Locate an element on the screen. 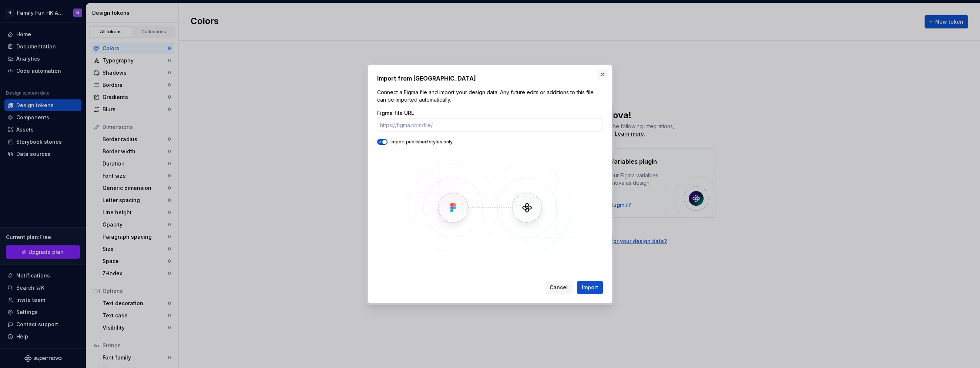 This screenshot has width=980, height=368. div: Import published styles only is located at coordinates (490, 142).